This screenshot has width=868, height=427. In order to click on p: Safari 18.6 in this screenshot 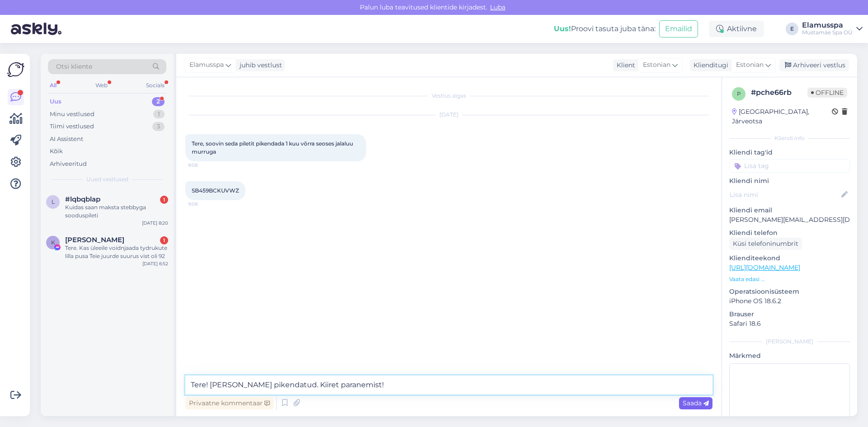, I will do `click(789, 324)`.